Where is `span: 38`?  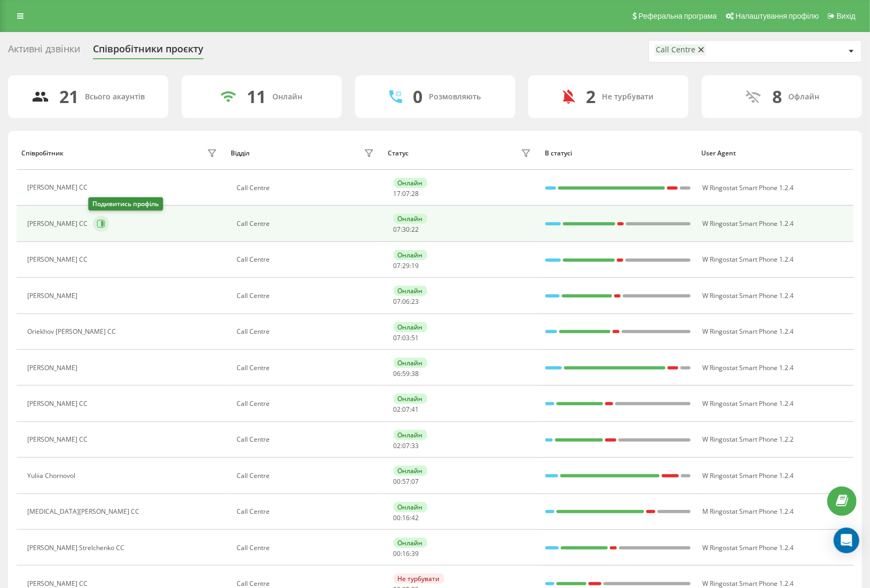
span: 38 is located at coordinates (415, 373).